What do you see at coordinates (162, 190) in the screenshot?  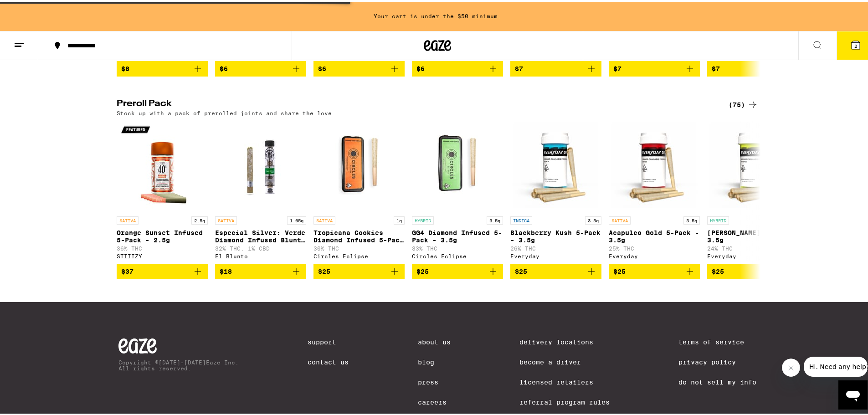 I see `a: Open page for Orange Sunset Infused 5-Pack - 2.5g from STIIIZY` at bounding box center [162, 190].